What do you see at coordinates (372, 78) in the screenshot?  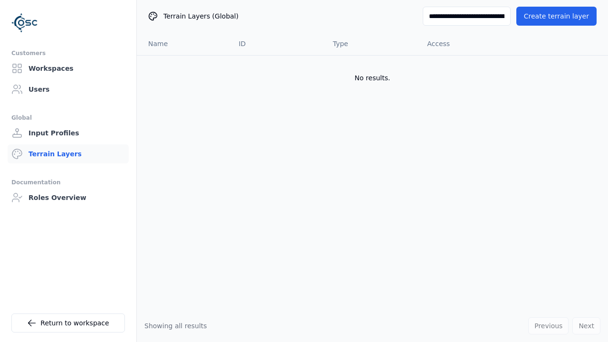 I see `td: No results.` at bounding box center [372, 78].